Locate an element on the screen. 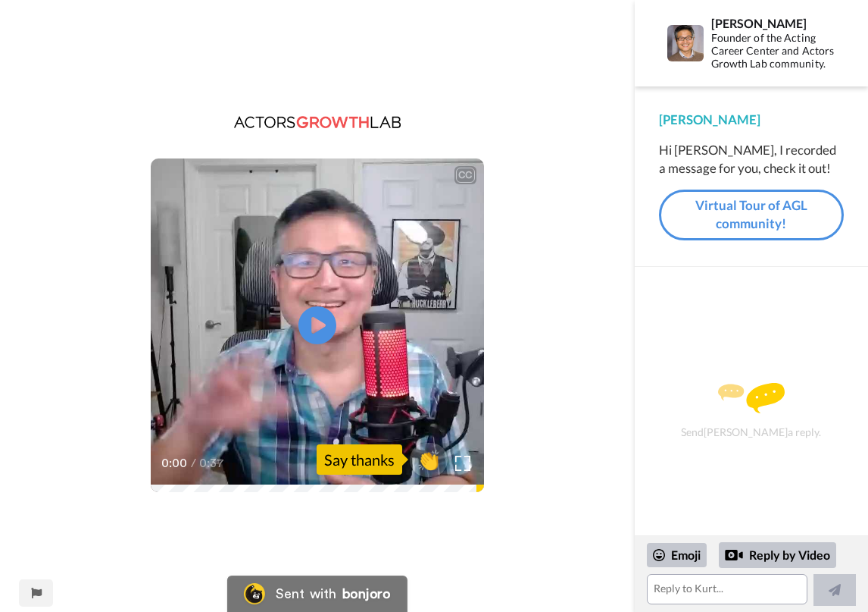  img: Bonjoro Logo is located at coordinates (255, 594).